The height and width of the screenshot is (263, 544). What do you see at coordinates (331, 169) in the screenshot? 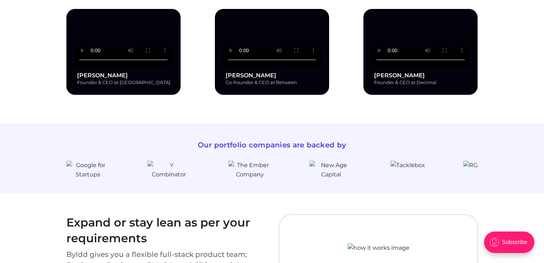
I see `img: New Age Capital` at bounding box center [331, 169].